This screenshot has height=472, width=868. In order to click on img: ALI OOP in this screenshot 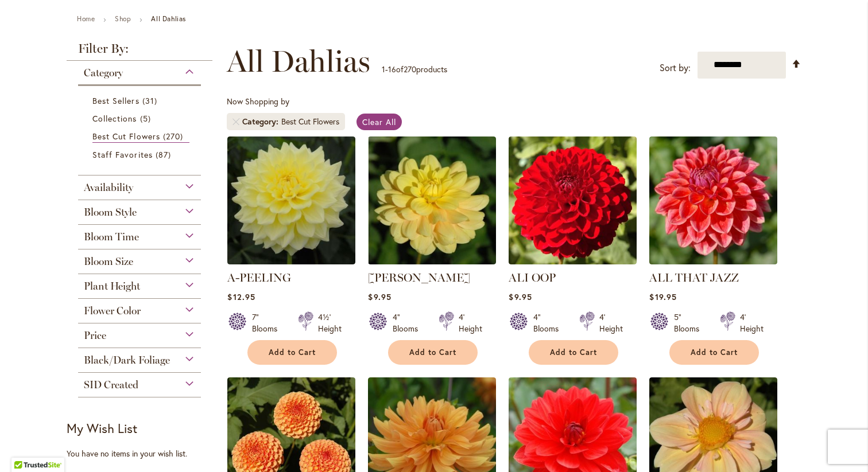, I will do `click(572, 201)`.